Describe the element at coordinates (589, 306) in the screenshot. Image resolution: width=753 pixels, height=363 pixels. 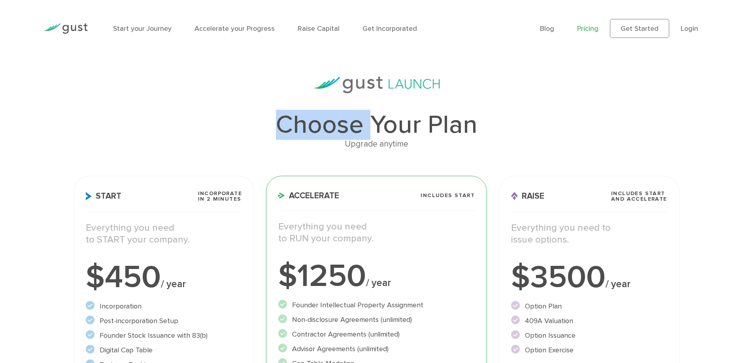
I see `li: Option Plan` at that location.